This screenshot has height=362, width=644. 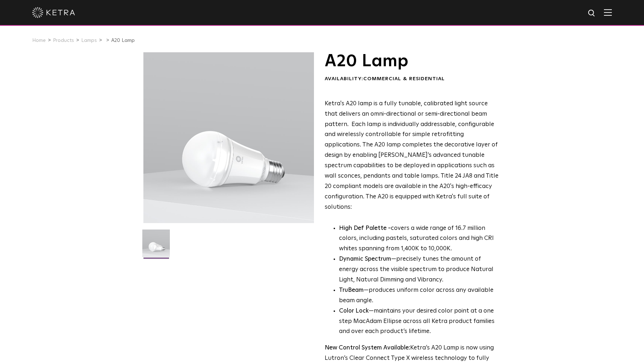 What do you see at coordinates (412, 61) in the screenshot?
I see `h1: A20 Lamp` at bounding box center [412, 61].